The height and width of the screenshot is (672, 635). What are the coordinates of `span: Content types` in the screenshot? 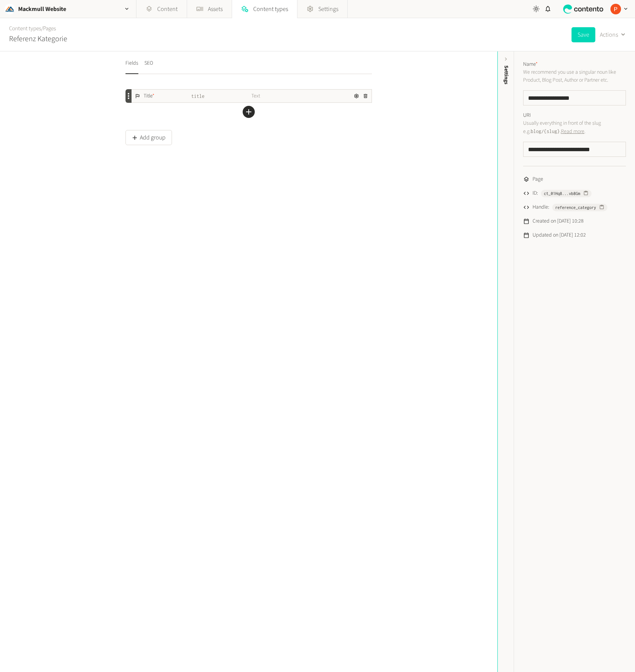 It's located at (270, 9).